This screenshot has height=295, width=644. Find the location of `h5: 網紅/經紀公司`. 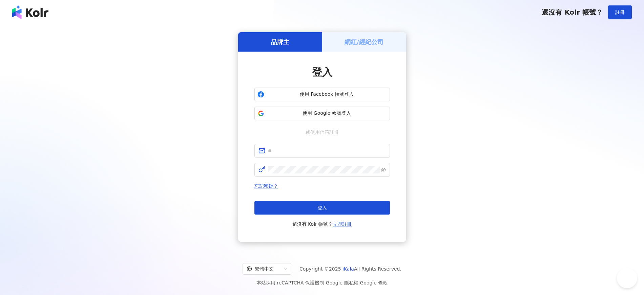

h5: 網紅/經紀公司 is located at coordinates (364, 42).